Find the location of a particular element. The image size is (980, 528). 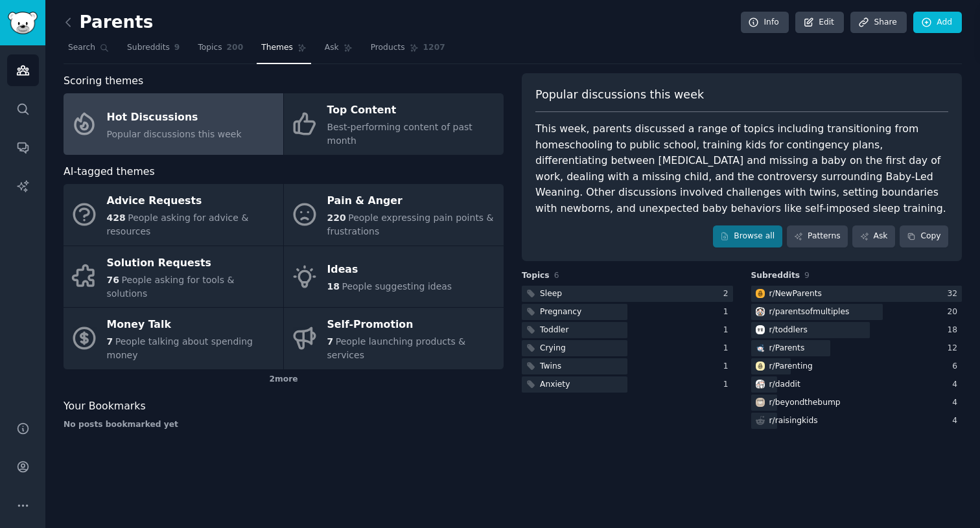

div: Hot Discussions is located at coordinates (175, 118).